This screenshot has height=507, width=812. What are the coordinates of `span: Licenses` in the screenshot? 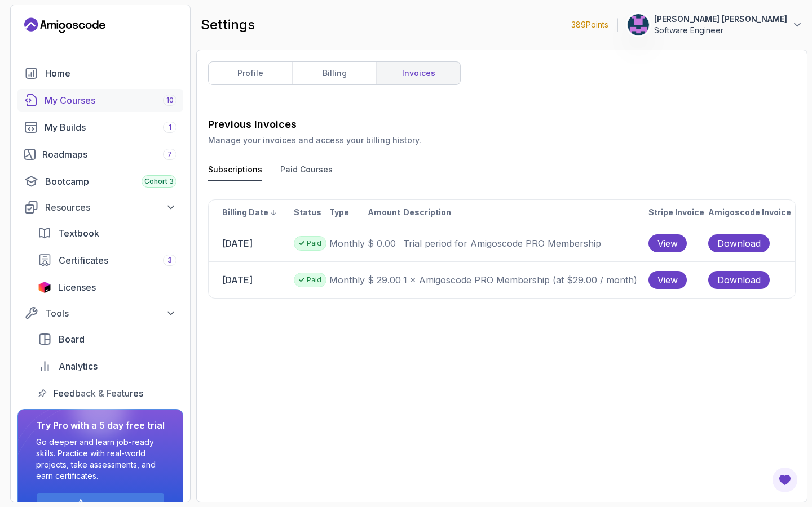 It's located at (77, 287).